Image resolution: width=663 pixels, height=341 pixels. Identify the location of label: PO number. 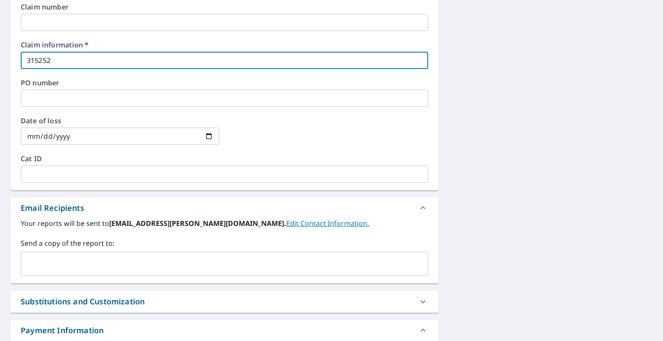
(224, 83).